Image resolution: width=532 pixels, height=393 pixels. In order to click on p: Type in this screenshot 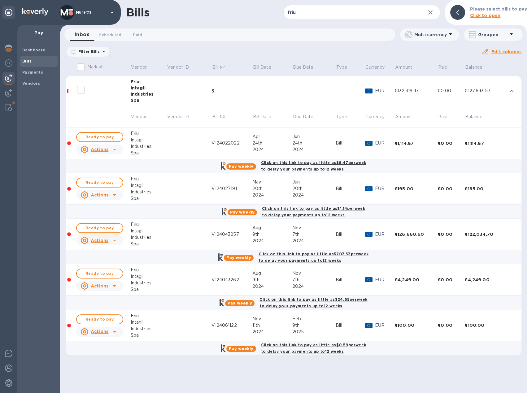, I will do `click(342, 117)`.